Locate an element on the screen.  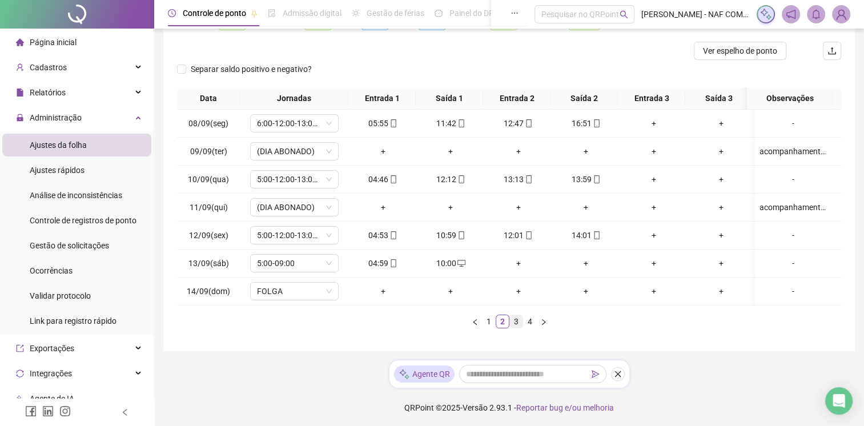
span: Análise de inconsistências is located at coordinates (76, 195).